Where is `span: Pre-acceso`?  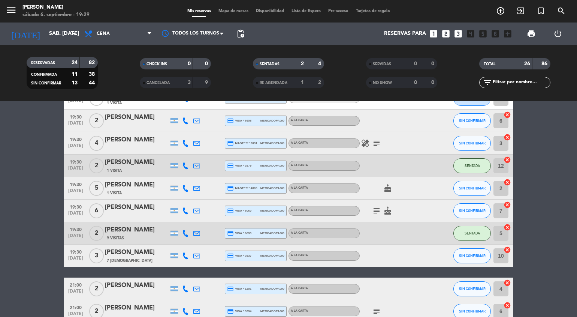 span: Pre-acceso is located at coordinates (338, 11).